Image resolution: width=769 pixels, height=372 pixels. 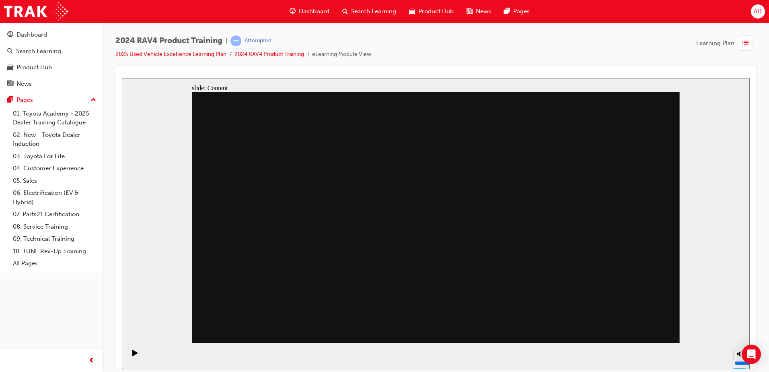 What do you see at coordinates (39, 51) in the screenshot?
I see `div: Search Learning` at bounding box center [39, 51].